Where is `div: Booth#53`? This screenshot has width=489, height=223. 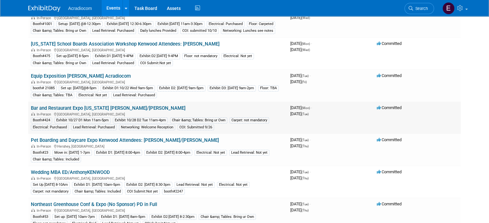
div: Booth#53 is located at coordinates (40, 217).